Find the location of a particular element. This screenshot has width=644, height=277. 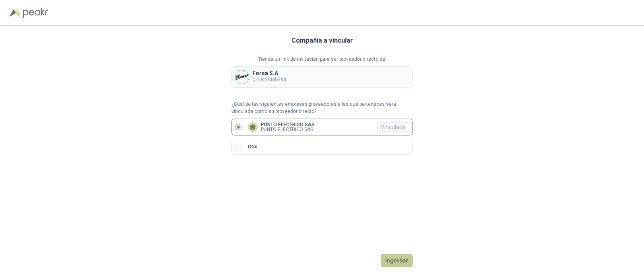

img: Peakr is located at coordinates (36, 13).